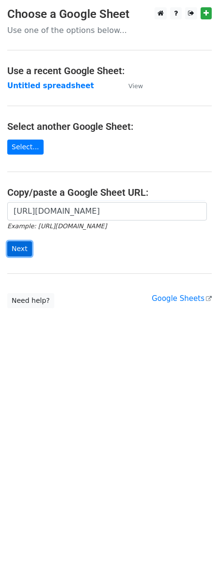 The height and width of the screenshot is (582, 219). Describe the element at coordinates (50, 86) in the screenshot. I see `strong: Untitled spreadsheet` at that location.